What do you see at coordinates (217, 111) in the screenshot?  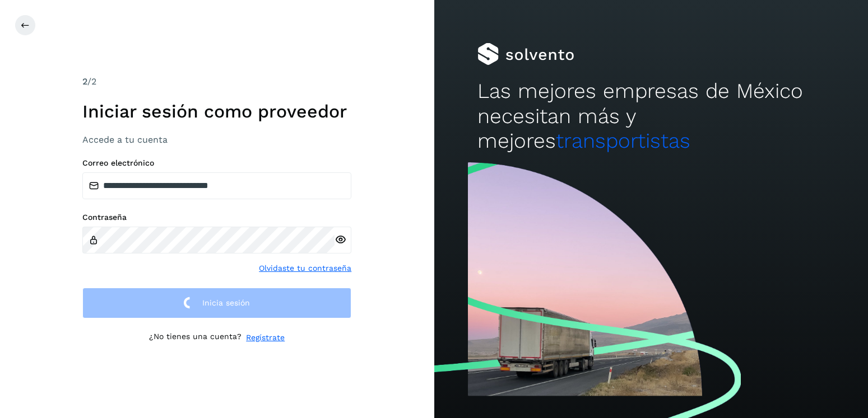 I see `h1: Iniciar sesión como proveedor` at bounding box center [217, 111].